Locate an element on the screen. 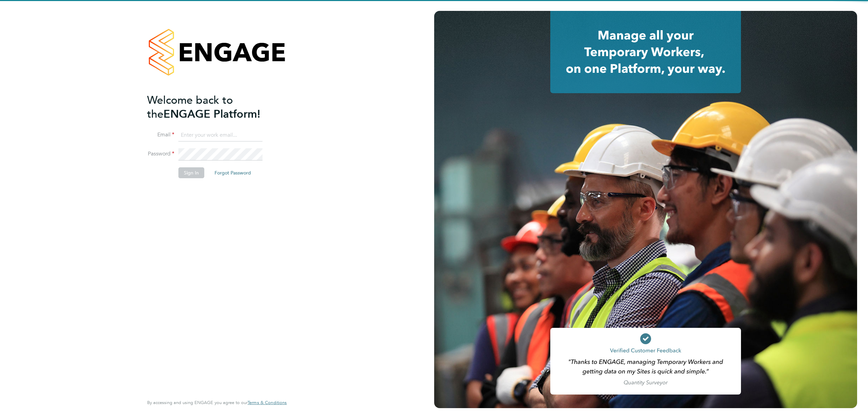 The height and width of the screenshot is (419, 868). input: Enter your work email... is located at coordinates (220, 136).